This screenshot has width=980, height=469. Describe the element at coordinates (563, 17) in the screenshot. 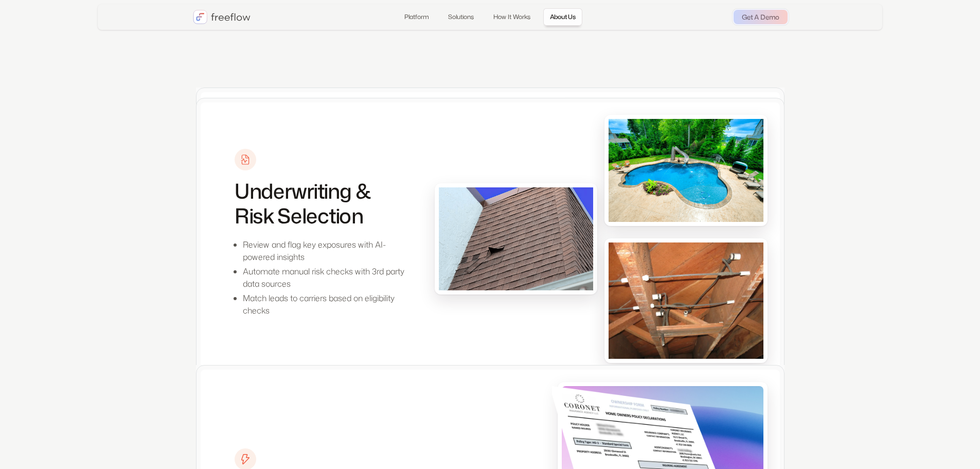

I see `a: About Us` at that location.